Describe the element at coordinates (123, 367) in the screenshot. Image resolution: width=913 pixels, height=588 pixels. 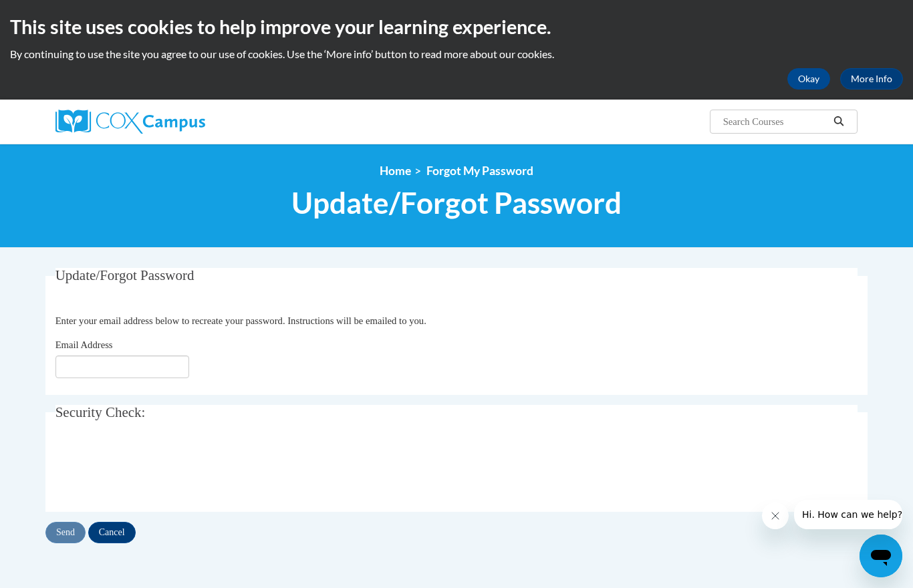
I see `input: Email` at that location.